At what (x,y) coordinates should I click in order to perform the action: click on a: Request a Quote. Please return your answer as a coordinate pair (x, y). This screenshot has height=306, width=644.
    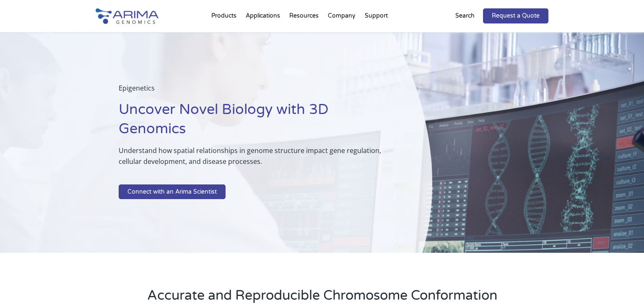
    Looking at the image, I should click on (516, 16).